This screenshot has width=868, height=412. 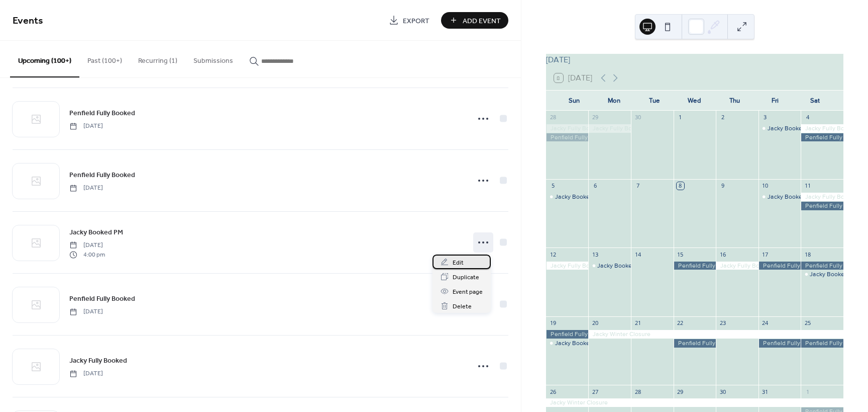 I want to click on span: Add Event, so click(x=482, y=20).